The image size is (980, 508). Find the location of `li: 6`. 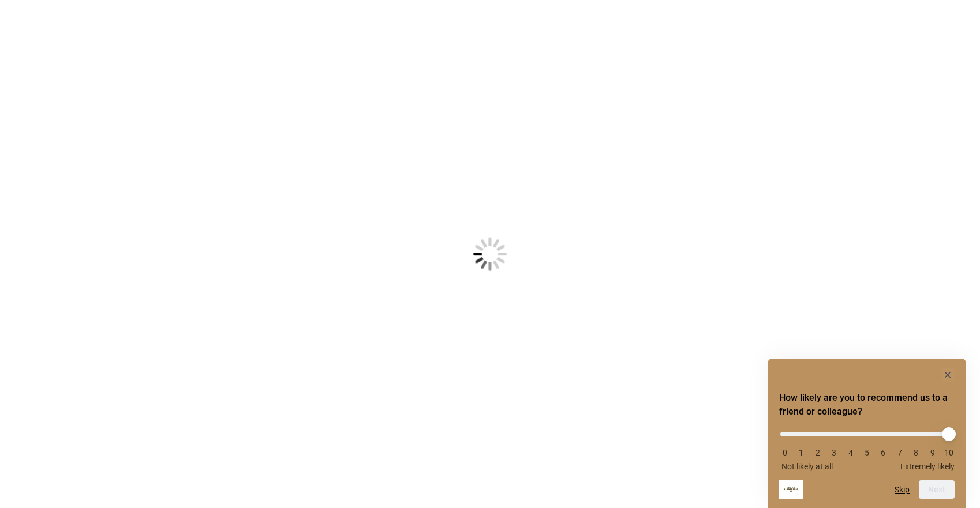

li: 6 is located at coordinates (883, 453).